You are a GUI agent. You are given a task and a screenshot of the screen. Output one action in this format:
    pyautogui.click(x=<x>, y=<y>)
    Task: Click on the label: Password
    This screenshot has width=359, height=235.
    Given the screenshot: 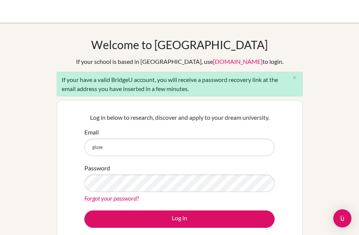 What is the action you would take?
    pyautogui.click(x=97, y=168)
    